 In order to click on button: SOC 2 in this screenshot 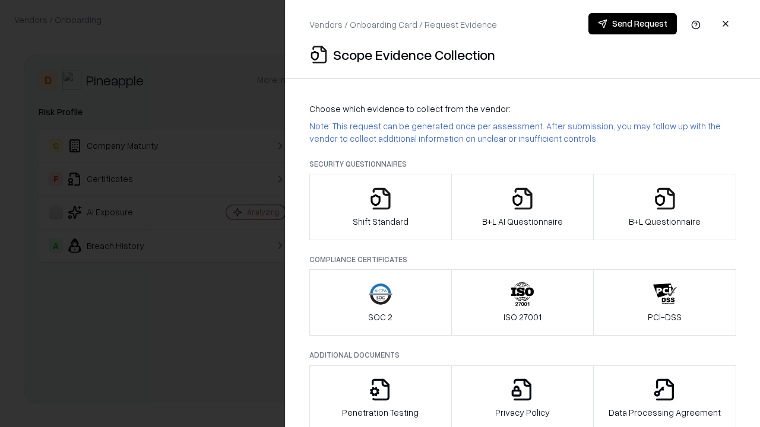, I will do `click(380, 303)`.